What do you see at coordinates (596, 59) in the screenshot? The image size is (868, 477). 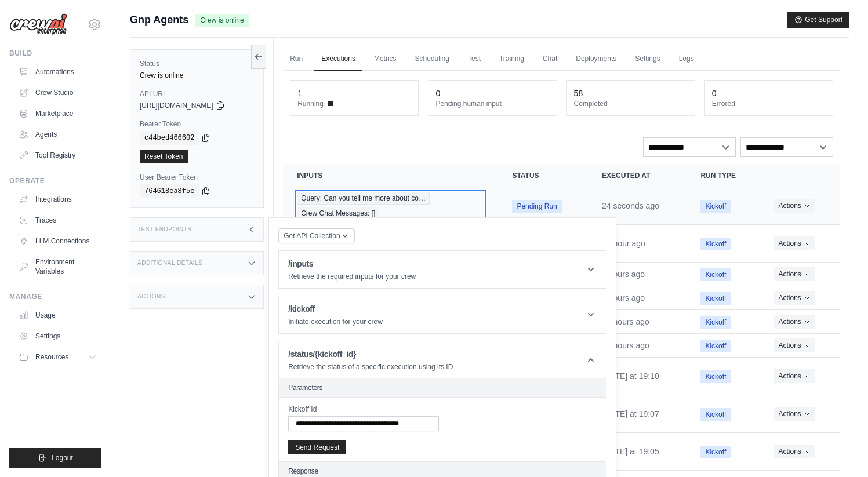 I see `a: Deployments` at bounding box center [596, 59].